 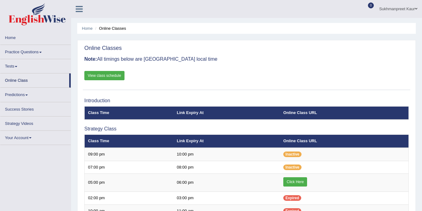 I want to click on a: View class schedule, so click(x=104, y=75).